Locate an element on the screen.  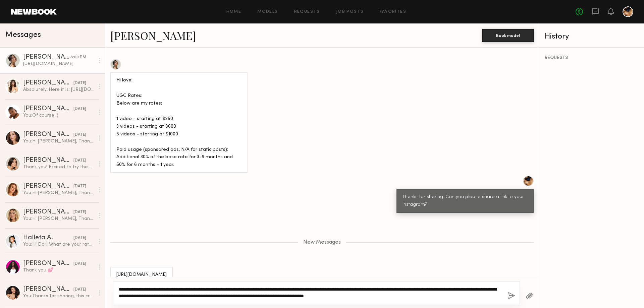
div: You: Of course :) is located at coordinates (59, 115).